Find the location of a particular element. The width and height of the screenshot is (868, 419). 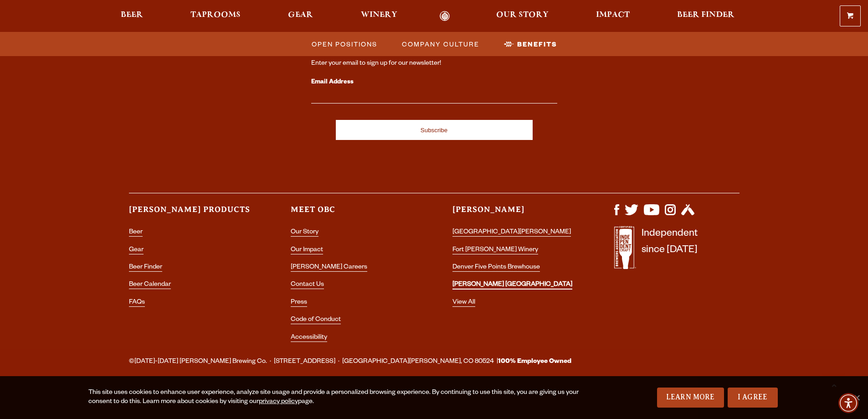

a: Visit us on Instagram is located at coordinates (671, 215).